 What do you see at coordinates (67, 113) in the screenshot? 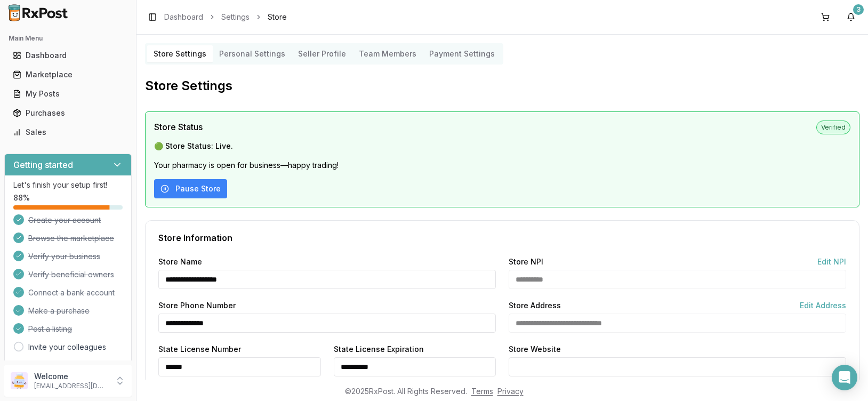
I see `a: Purchases` at bounding box center [67, 113].